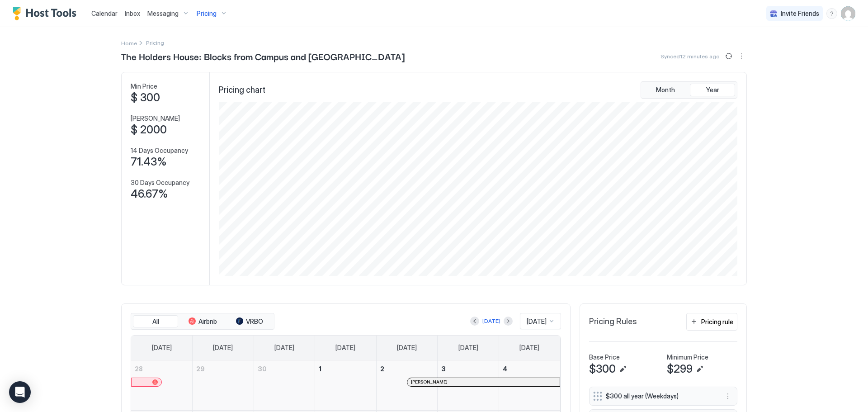  What do you see at coordinates (132, 13) in the screenshot?
I see `a: Inbox` at bounding box center [132, 13].